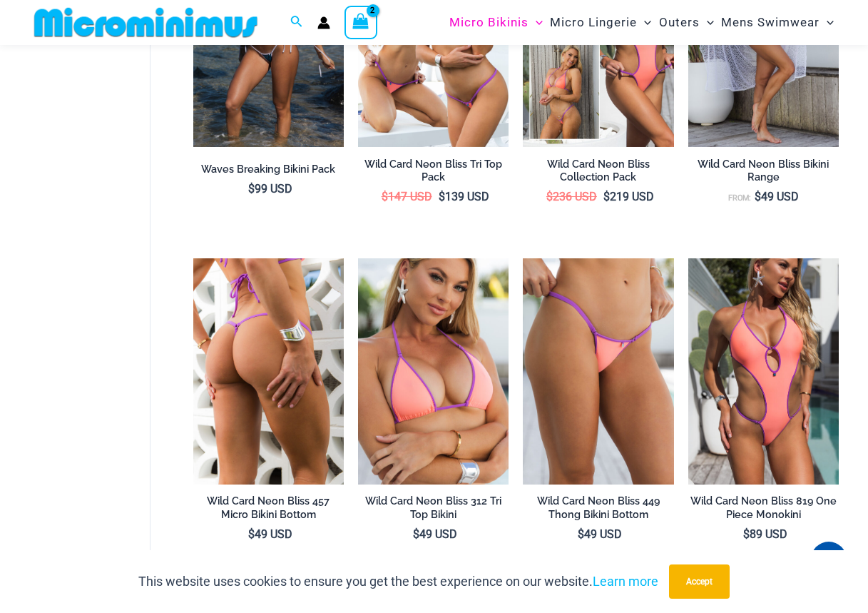 Image resolution: width=868 pixels, height=613 pixels. I want to click on h2: Wild Card Neon Bliss 457 Micro Bikini Bottom, so click(268, 507).